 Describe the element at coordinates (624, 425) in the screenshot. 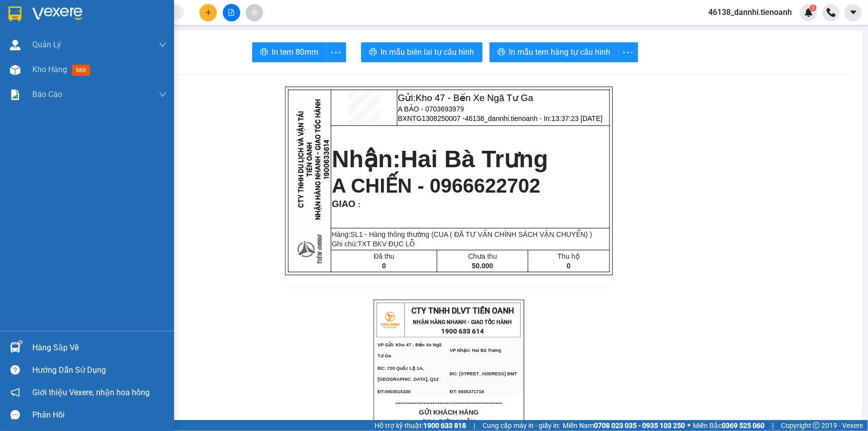

I see `span: Miền Nam` at that location.